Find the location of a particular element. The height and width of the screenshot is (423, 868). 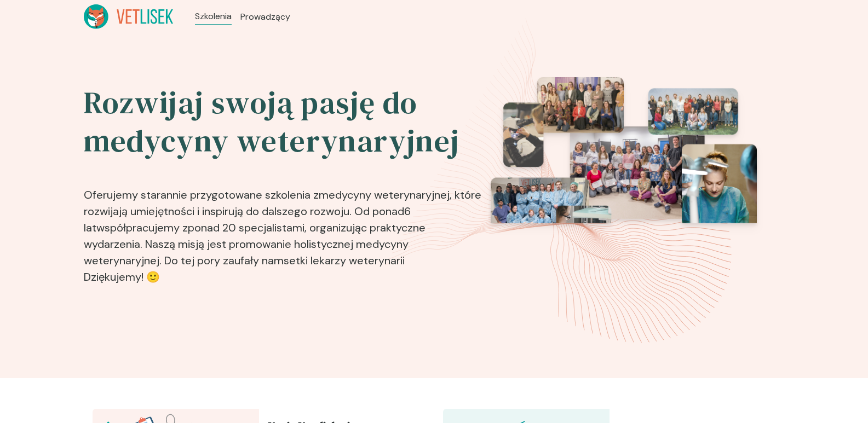

b: medycyny weterynaryjnej is located at coordinates (384, 195).